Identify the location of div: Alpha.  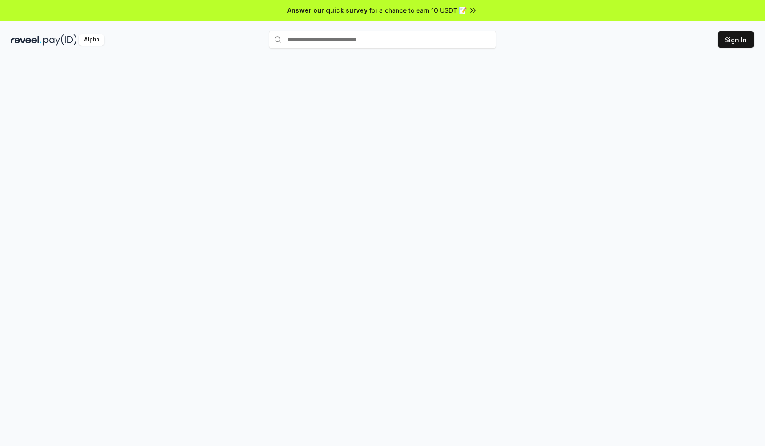
(91, 40).